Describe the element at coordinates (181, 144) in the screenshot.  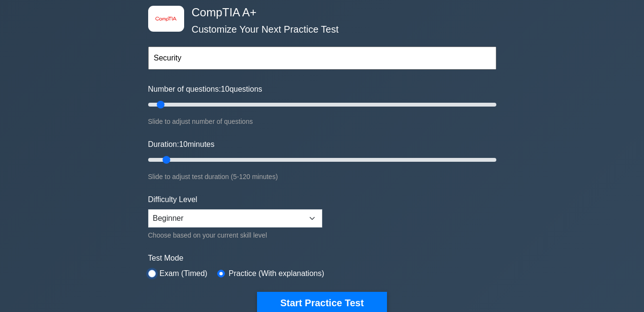
I see `label: Duration: minutes` at that location.